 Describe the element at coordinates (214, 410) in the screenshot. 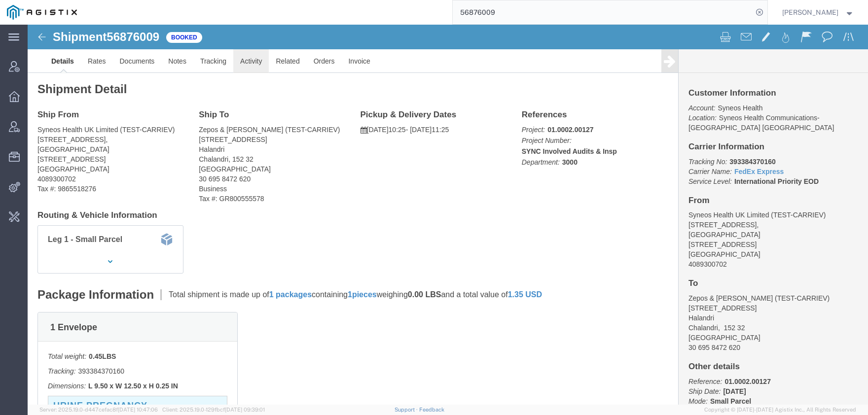

I see `span: Client: 2025.19.0-129fbcf` at that location.